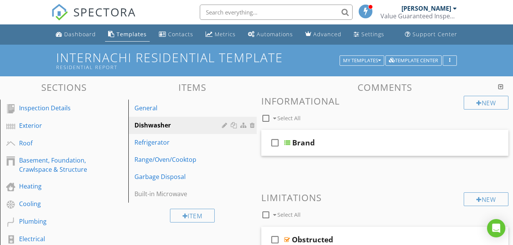 Image resolution: width=513 pixels, height=245 pixels. Describe the element at coordinates (55, 204) in the screenshot. I see `div: Cooling` at that location.